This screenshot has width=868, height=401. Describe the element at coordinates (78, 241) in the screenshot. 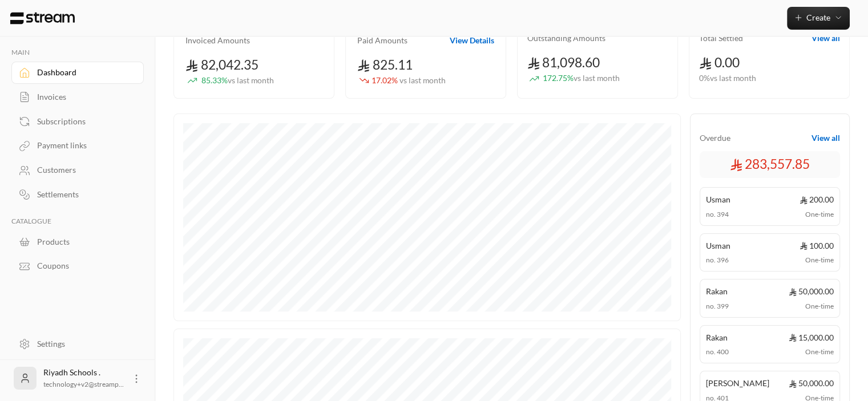

I see `a: Products` at that location.